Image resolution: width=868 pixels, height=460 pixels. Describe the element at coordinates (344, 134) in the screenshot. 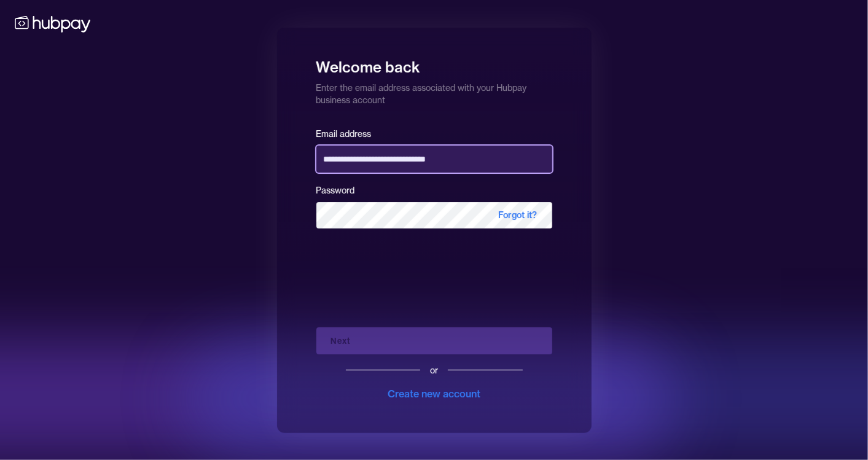

I see `label: Email address` at that location.